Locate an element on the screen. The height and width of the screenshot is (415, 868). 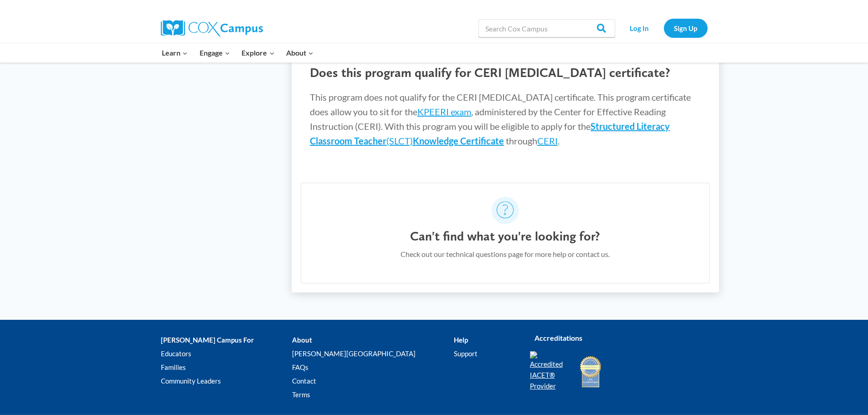
img: IDA Accredited is located at coordinates (590, 372).